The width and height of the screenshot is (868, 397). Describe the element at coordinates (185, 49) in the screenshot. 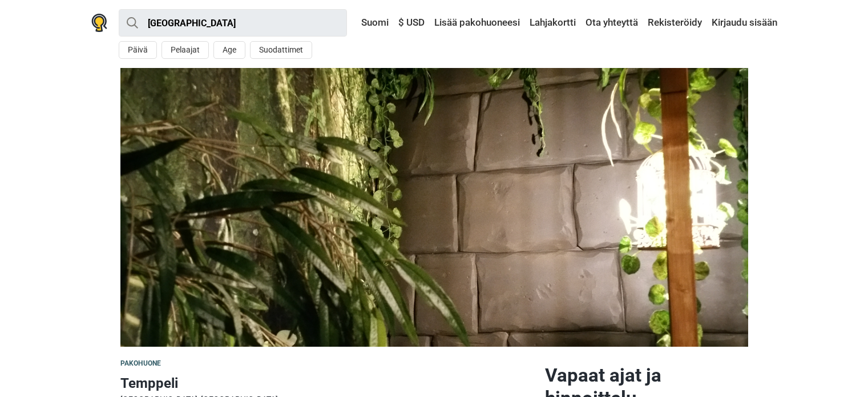

I see `button: Pelaajat` at that location.